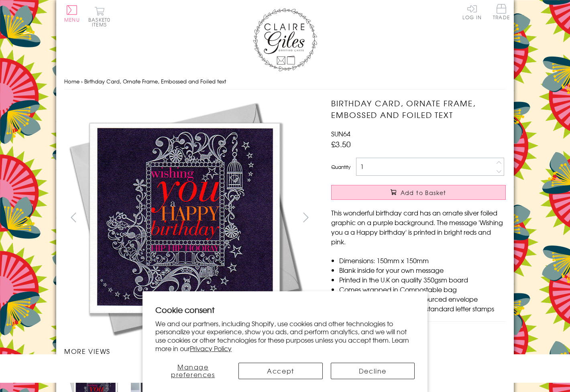 The width and height of the screenshot is (570, 392). What do you see at coordinates (422, 260) in the screenshot?
I see `li: Dimensions: 150mm x 150mm` at bounding box center [422, 260].